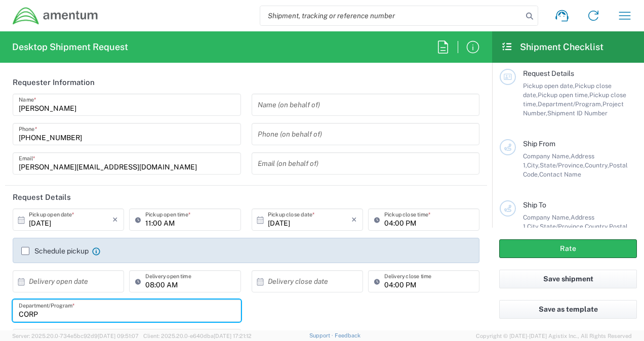 Image resolution: width=644 pixels, height=341 pixels. What do you see at coordinates (75, 336) in the screenshot?
I see `span: Server: 2025.20.0-734e5bc92d9` at bounding box center [75, 336].